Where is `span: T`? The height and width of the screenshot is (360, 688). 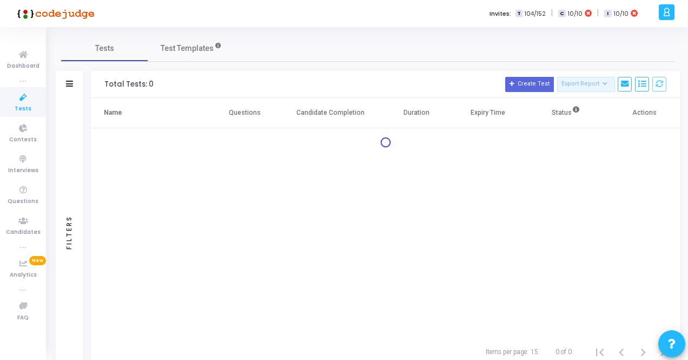
span: T is located at coordinates (518, 14).